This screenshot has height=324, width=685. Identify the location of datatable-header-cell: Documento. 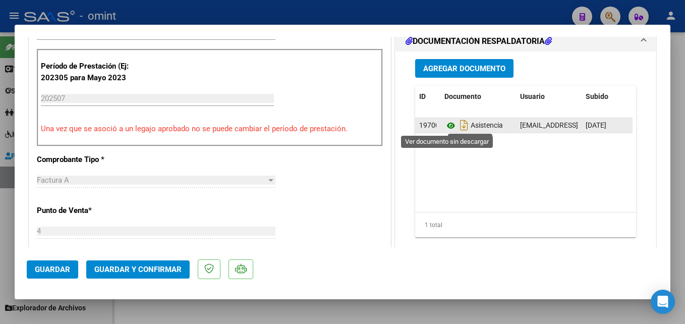
(478, 96).